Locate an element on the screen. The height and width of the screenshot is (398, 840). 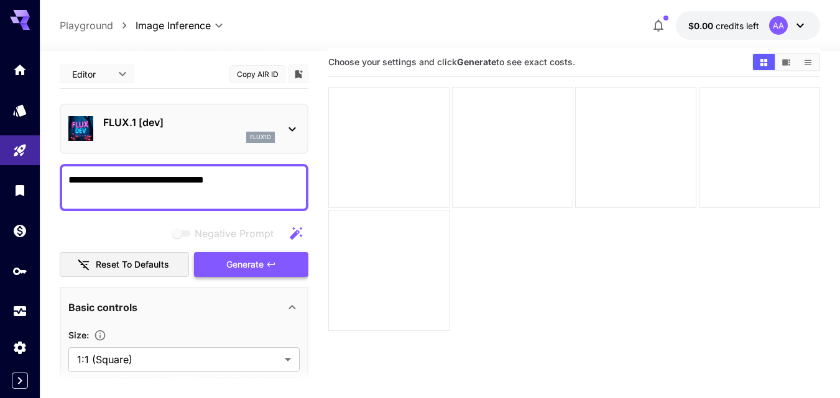
div: Library is located at coordinates (20, 190).